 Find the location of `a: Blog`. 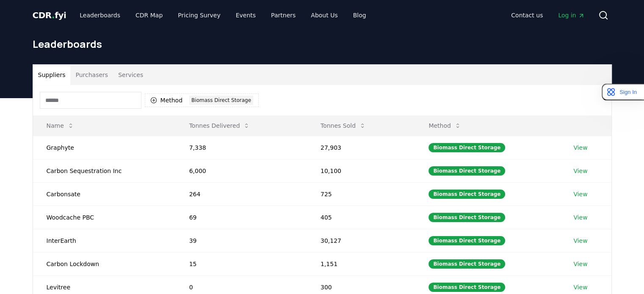

a: Blog is located at coordinates (359, 15).